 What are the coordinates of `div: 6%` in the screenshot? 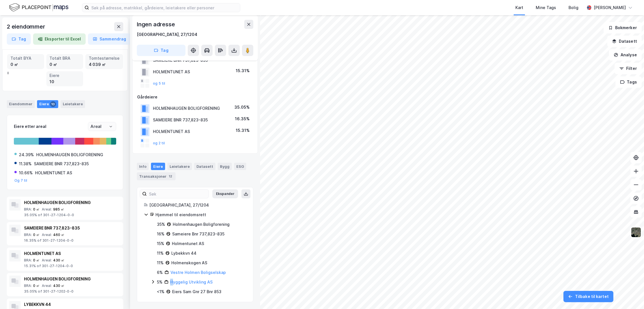 It's located at (160, 272).